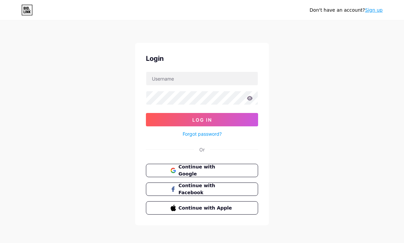  Describe the element at coordinates (202, 208) in the screenshot. I see `button: Continue with Apple` at that location.